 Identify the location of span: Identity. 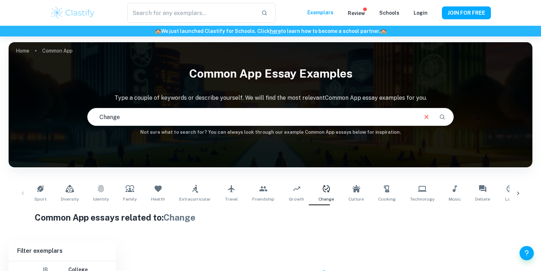
(101, 199).